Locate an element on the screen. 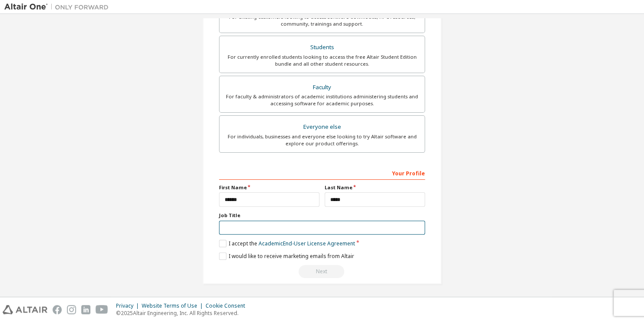 The image size is (644, 322). img: altair_logo.svg is located at coordinates (25, 309).